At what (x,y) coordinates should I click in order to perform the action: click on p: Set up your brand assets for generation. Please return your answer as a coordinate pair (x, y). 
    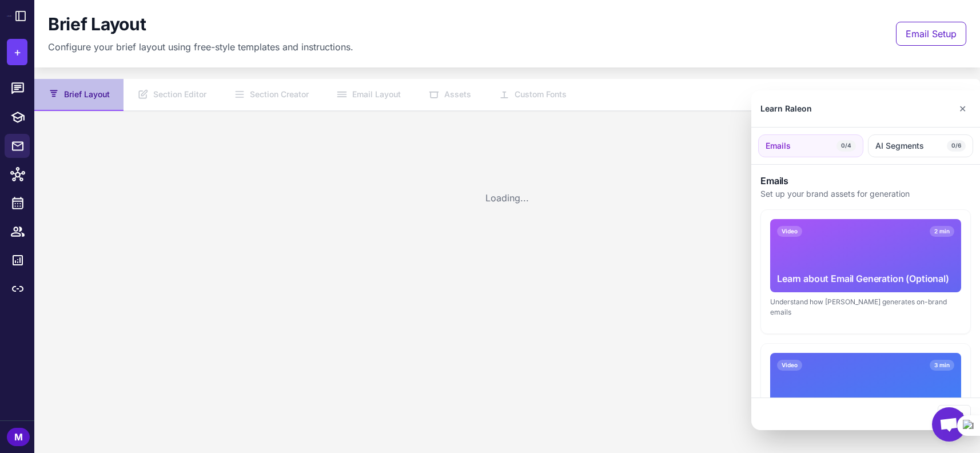
    Looking at the image, I should click on (866, 194).